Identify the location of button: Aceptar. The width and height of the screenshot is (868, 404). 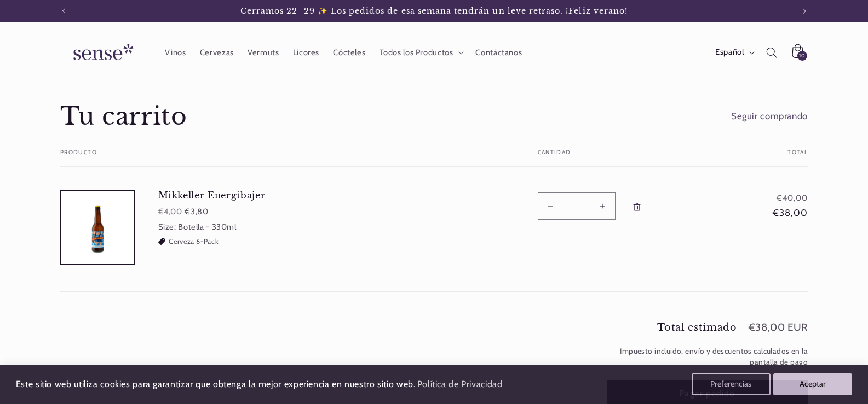
(813, 384).